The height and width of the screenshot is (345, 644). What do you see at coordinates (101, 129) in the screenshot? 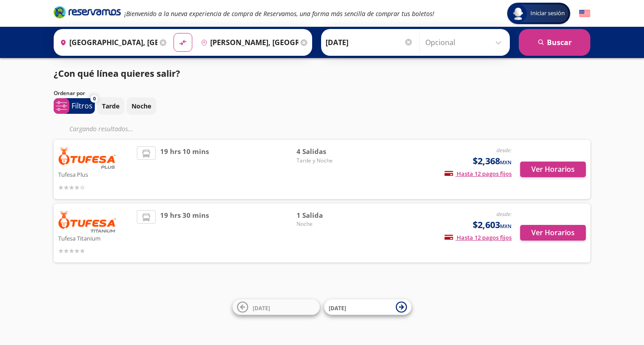
I see `em: Cargando resultados ...` at bounding box center [101, 129].